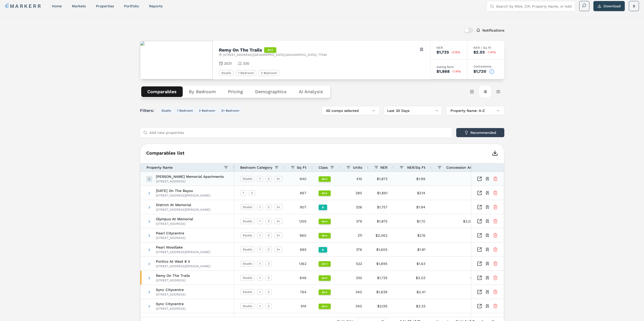 This screenshot has width=644, height=321. Describe the element at coordinates (104, 6) in the screenshot. I see `a: properties` at that location.